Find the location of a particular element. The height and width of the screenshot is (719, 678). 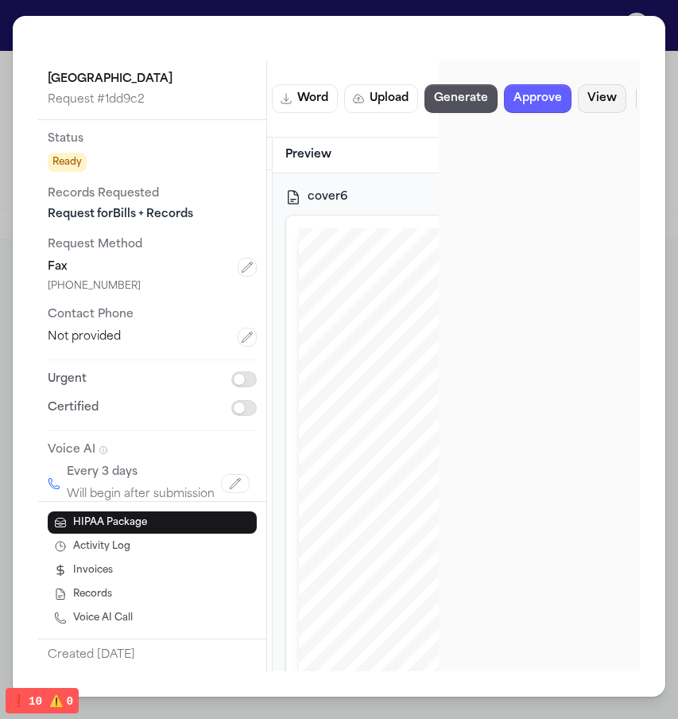

p: Status is located at coordinates (152, 139).